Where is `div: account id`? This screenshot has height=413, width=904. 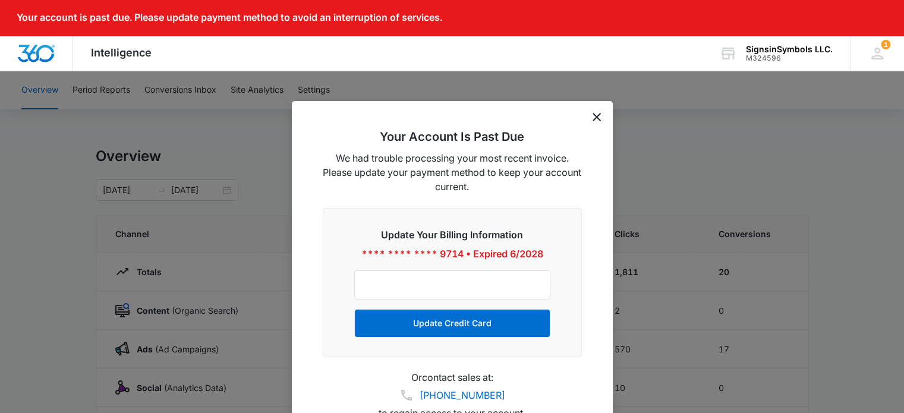
div: account id is located at coordinates (789, 58).